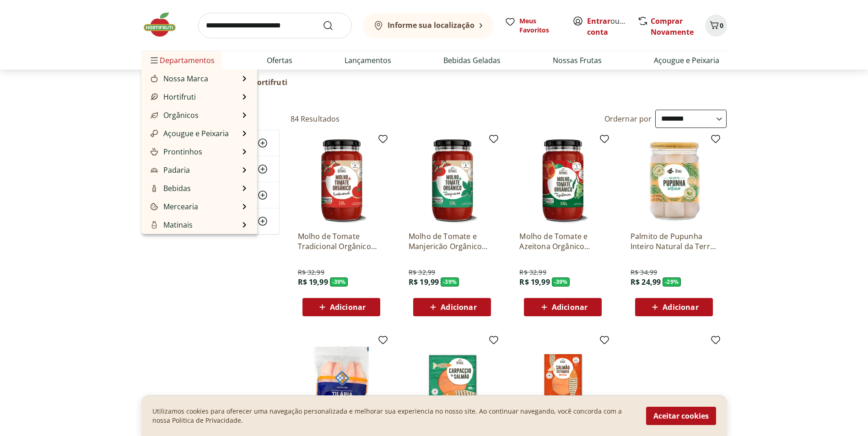  Describe the element at coordinates (452, 241) in the screenshot. I see `p: Molho de Tomate e Manjericão Orgânico Natural Da Terra 330g` at that location.